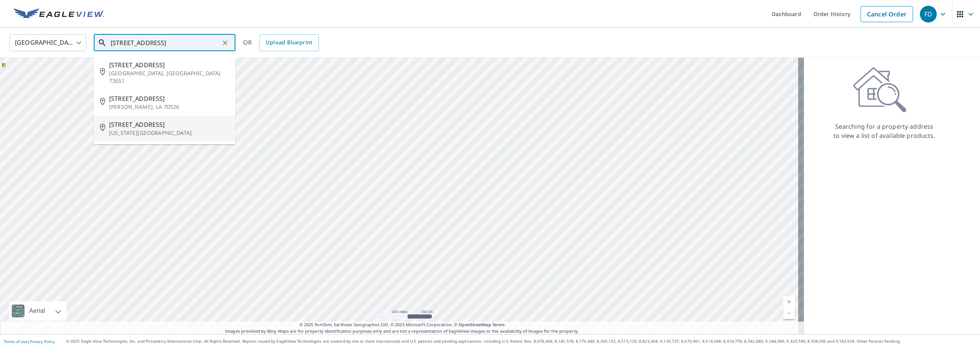 This screenshot has width=980, height=348. Describe the element at coordinates (289, 43) in the screenshot. I see `span: Upload Blueprint` at that location.